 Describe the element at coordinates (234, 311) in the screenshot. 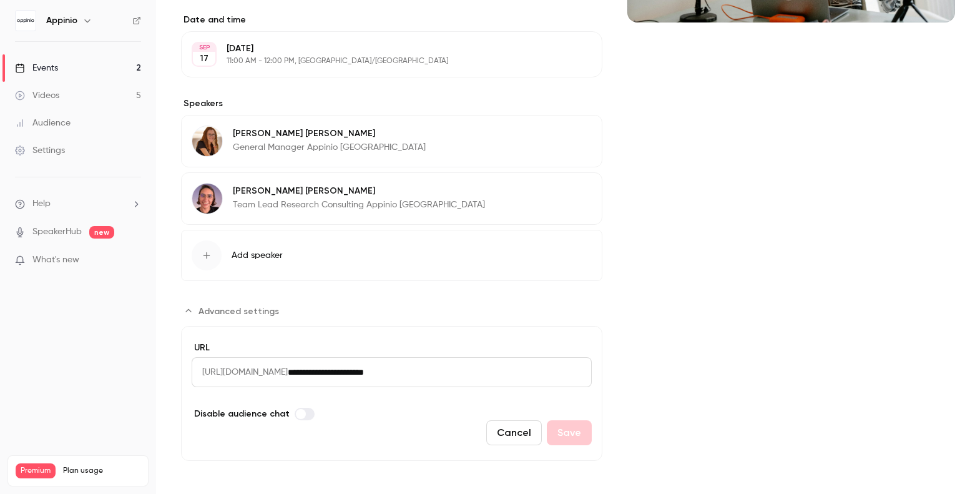

I see `button: Advanced settings` at that location.